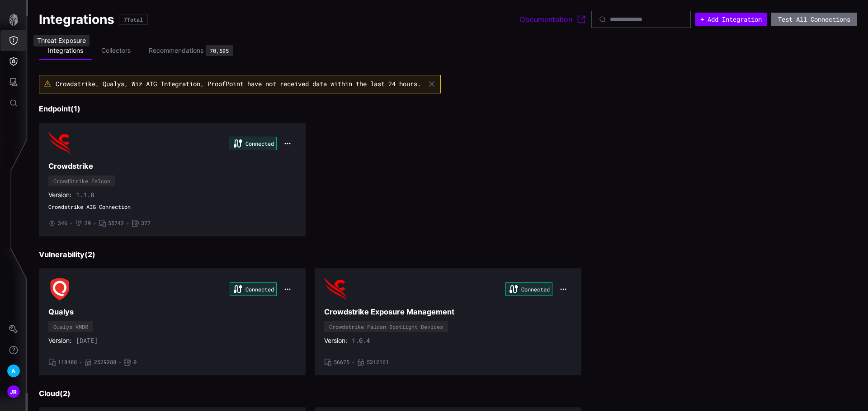 This screenshot has height=411, width=868. What do you see at coordinates (335, 290) in the screenshot?
I see `img: Crowdstrike Falcon Spotlight Devices` at bounding box center [335, 290].